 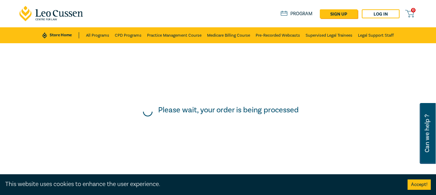 What do you see at coordinates (97, 35) in the screenshot?
I see `a: All Programs` at bounding box center [97, 35].